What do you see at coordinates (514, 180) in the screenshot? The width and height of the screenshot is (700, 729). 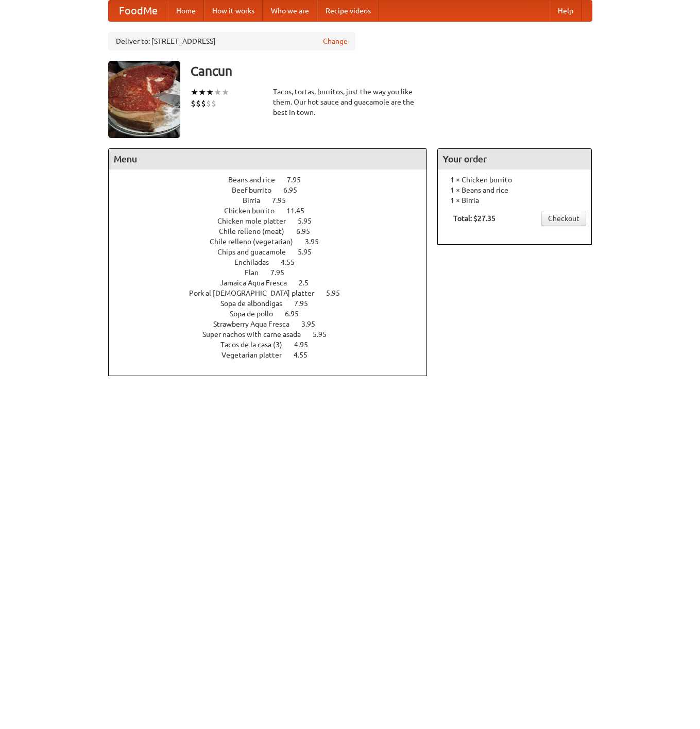 I see `li: 1 × Chicken burrito` at bounding box center [514, 180].